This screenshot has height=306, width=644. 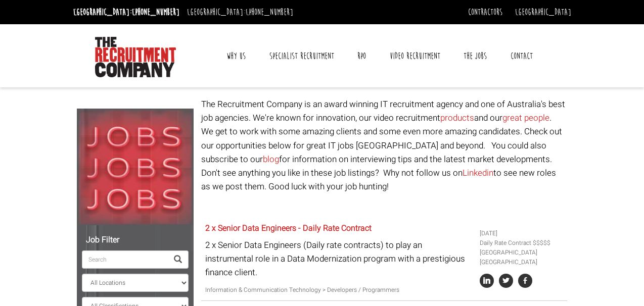 What do you see at coordinates (477, 173) in the screenshot?
I see `a: Linkedin` at bounding box center [477, 173].